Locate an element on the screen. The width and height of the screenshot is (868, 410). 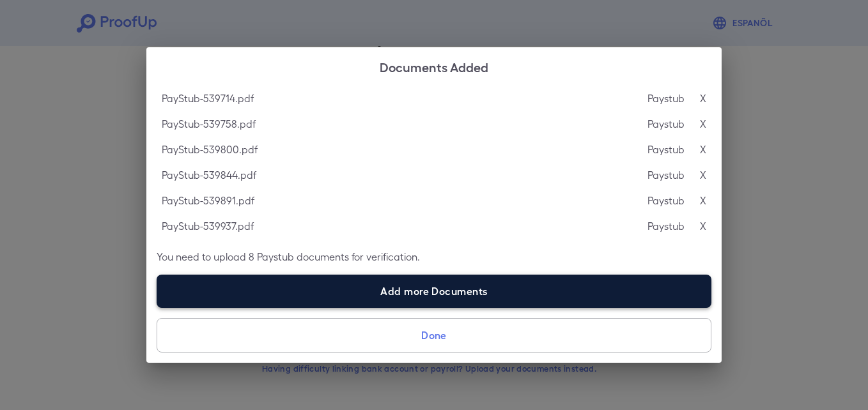
h2: Documents Added is located at coordinates (434, 67).